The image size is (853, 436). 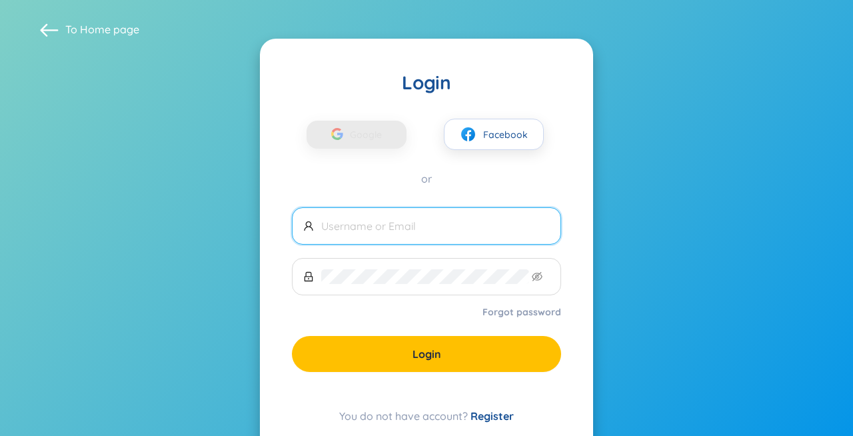 What do you see at coordinates (427, 354) in the screenshot?
I see `button: Login` at bounding box center [427, 354].